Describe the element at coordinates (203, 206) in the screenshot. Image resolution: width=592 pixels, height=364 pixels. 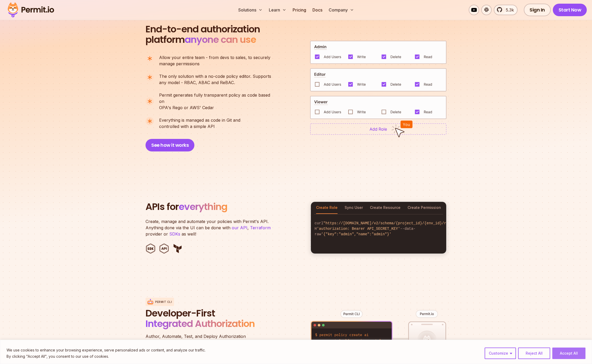
I see `span: everything` at that location.